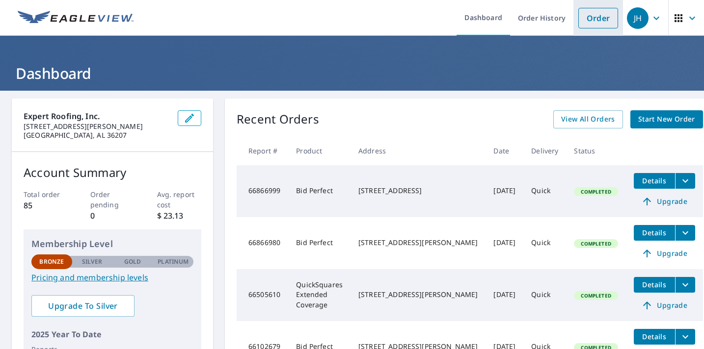  Describe the element at coordinates (588, 119) in the screenshot. I see `span: View All Orders` at that location.